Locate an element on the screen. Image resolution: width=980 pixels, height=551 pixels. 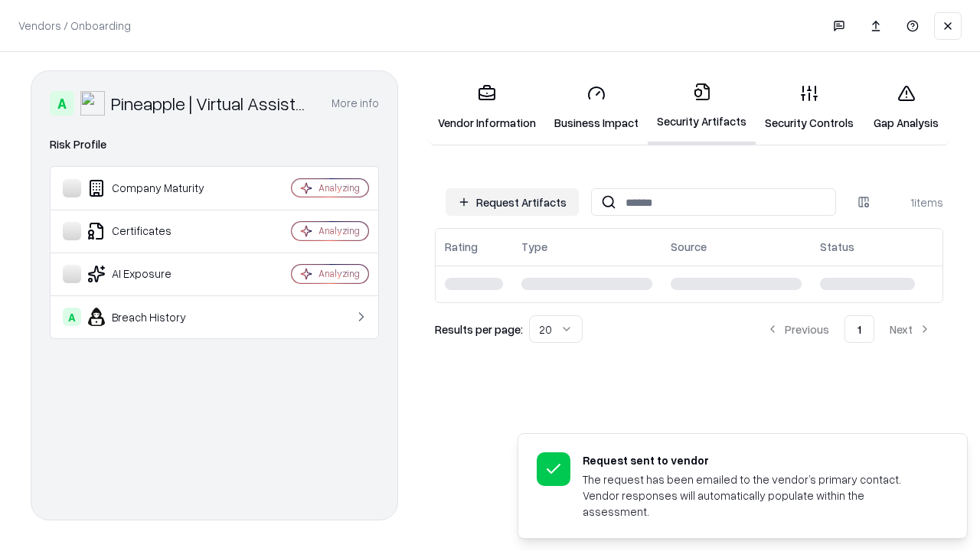
button: 1 is located at coordinates (859, 329).